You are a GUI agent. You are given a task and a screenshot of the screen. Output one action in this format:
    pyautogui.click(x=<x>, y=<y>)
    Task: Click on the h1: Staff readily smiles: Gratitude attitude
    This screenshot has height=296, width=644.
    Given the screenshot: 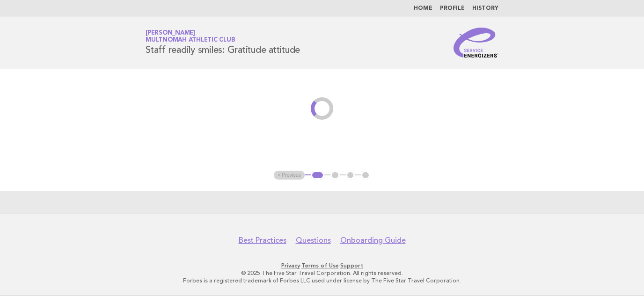 What is the action you would take?
    pyautogui.click(x=223, y=43)
    